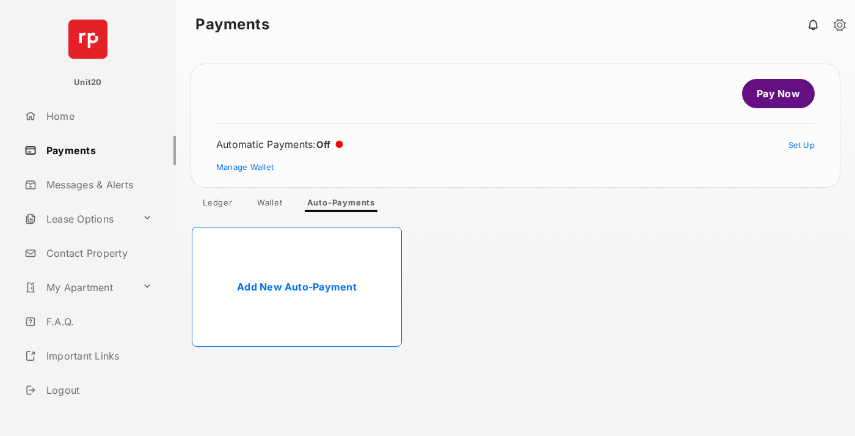 The width and height of the screenshot is (855, 436). What do you see at coordinates (98, 116) in the screenshot?
I see `a: Home` at bounding box center [98, 116].